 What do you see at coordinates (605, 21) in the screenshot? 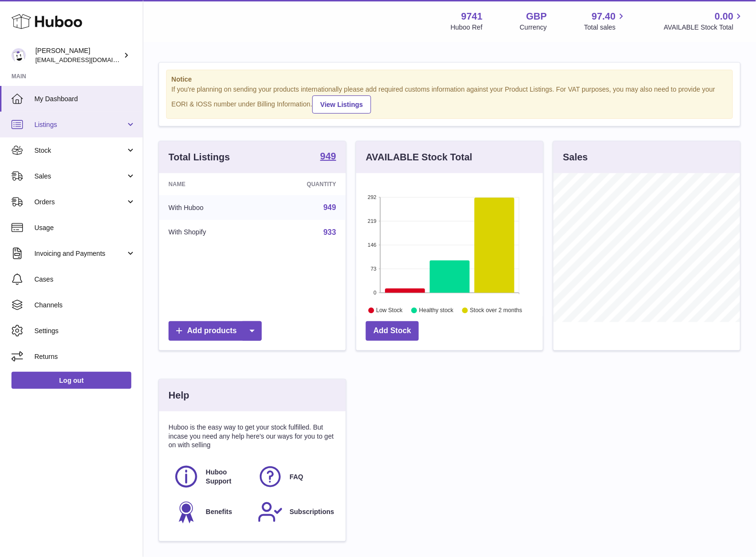
I see `a: 97.40 Total sales` at bounding box center [605, 21].